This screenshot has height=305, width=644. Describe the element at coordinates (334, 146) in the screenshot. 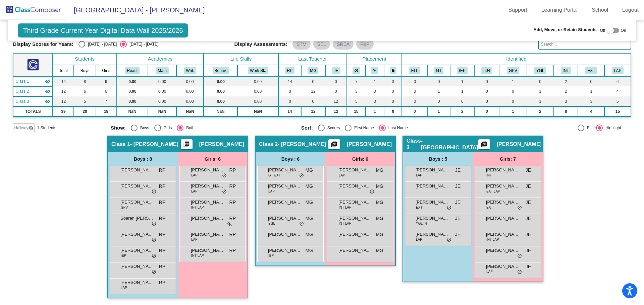

I see `mat-icon: picture_as_pdf` at that location.